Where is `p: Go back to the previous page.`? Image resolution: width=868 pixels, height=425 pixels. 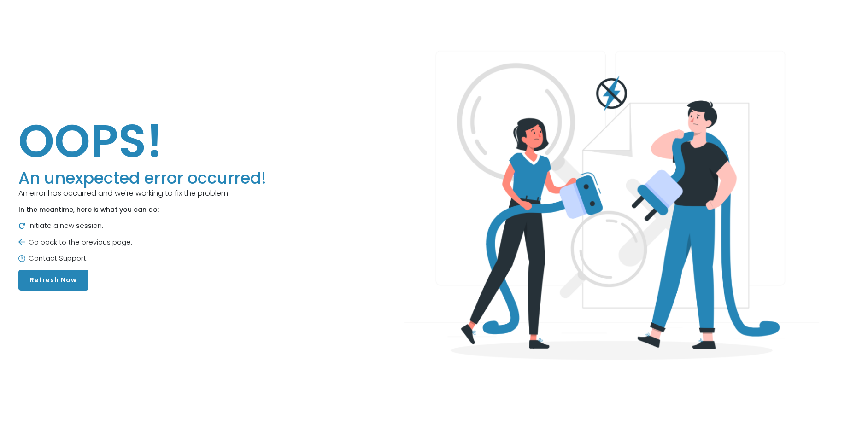 p: Go back to the previous page. is located at coordinates (142, 242).